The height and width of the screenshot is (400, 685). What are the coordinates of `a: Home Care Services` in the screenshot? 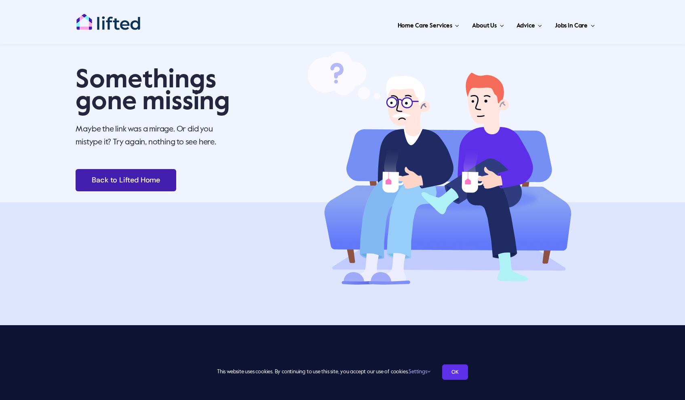 It's located at (429, 24).